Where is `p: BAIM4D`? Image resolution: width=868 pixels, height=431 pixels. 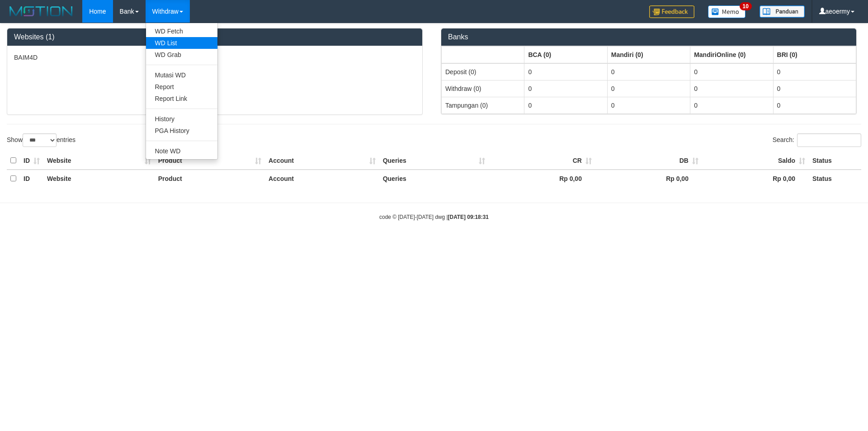
p: BAIM4D is located at coordinates (215, 57).